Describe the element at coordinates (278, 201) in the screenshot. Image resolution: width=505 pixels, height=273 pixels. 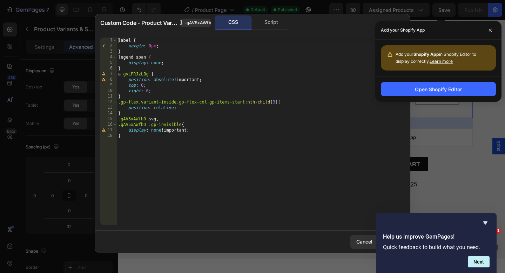
I see `p: 100% recyclable packaging` at that location.